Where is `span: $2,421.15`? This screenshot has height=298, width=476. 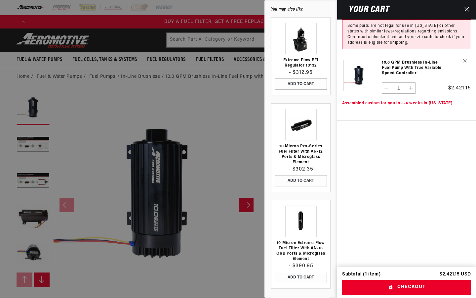
span: $2,421.15 is located at coordinates (459, 88).